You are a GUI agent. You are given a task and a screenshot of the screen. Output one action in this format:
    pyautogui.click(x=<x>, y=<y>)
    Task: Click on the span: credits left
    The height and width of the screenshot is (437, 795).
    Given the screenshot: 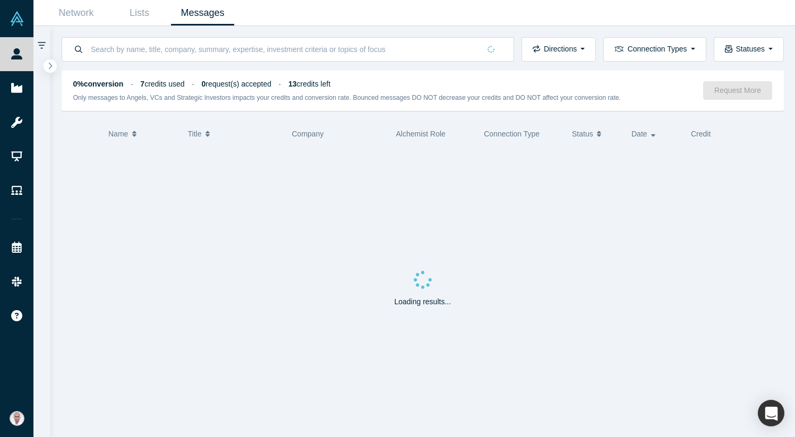 What is the action you would take?
    pyautogui.click(x=309, y=84)
    